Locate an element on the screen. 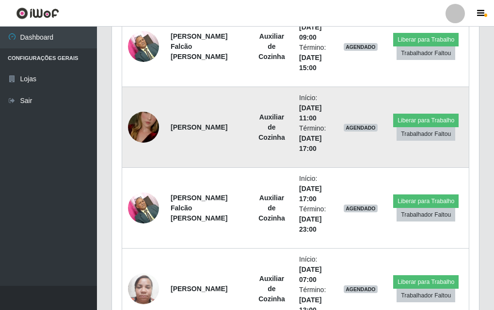 This screenshot has width=494, height=310. img: 1678404349838.jpeg is located at coordinates (143, 289).